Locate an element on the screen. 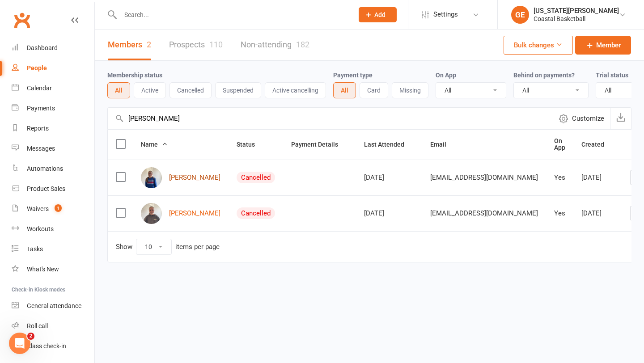 Image resolution: width=644 pixels, height=363 pixels. a: Reports is located at coordinates (52, 128).